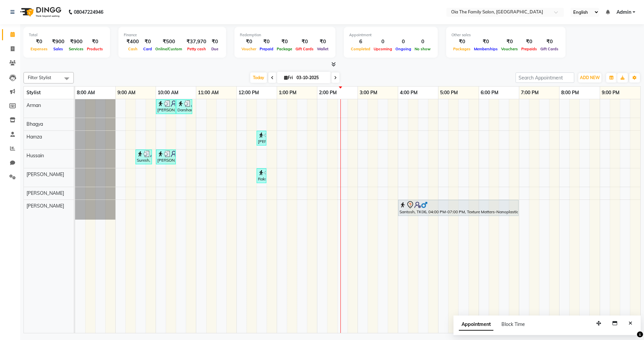 Image resolution: width=644 pixels, height=340 pixels. Describe the element at coordinates (261, 175) in the screenshot. I see `div: Raksha, TK04, 12:30 PM-12:40 PM, Threading-Eyebrow (Women)` at that location.